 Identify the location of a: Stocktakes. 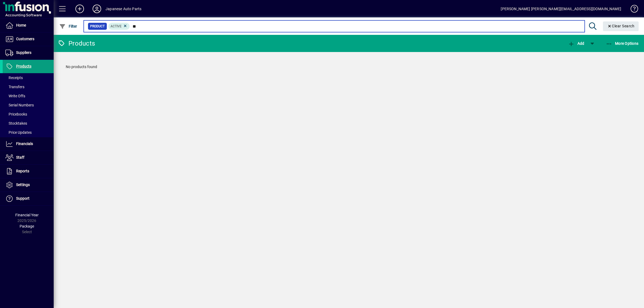
(28, 123).